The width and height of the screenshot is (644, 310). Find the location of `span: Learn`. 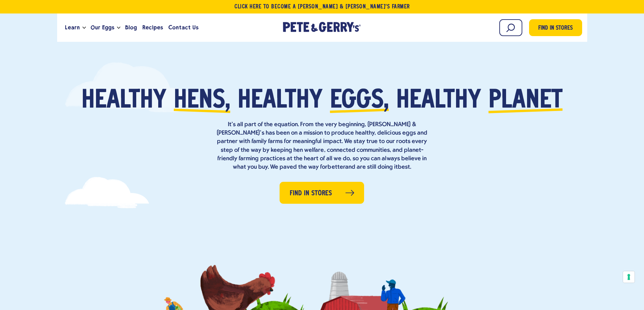

span: Learn is located at coordinates (73, 27).